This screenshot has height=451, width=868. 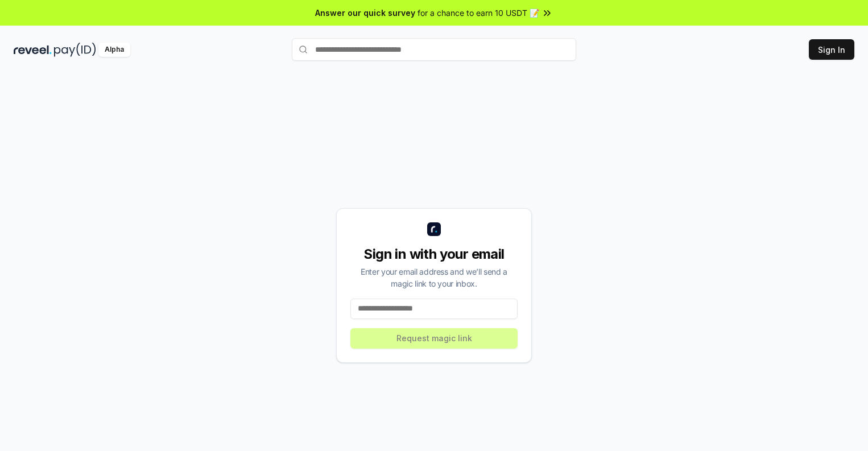 I want to click on span: Answer our quick survey, so click(x=365, y=13).